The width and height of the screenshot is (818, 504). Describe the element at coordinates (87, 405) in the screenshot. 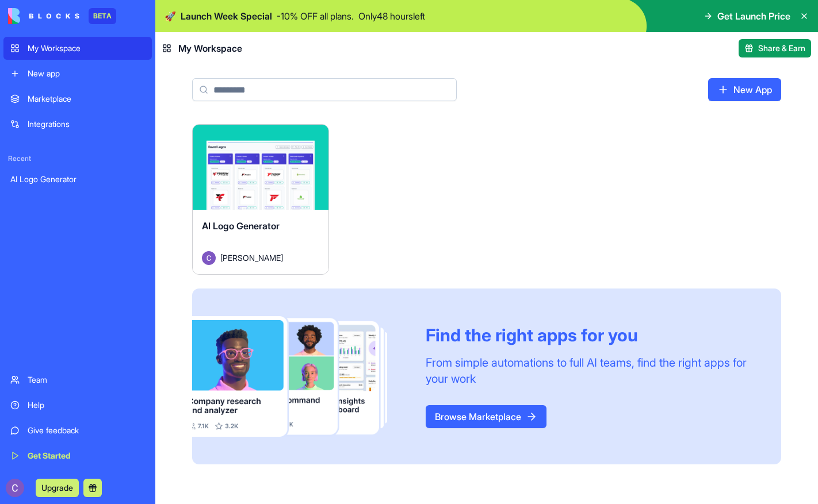

I see `div: Help` at that location.